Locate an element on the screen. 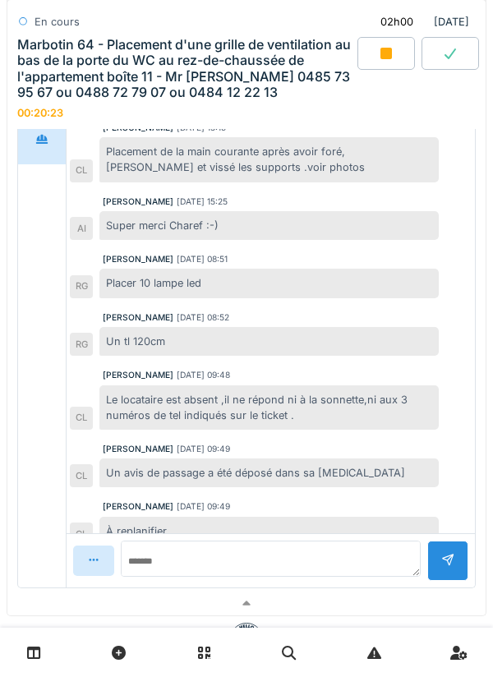 The width and height of the screenshot is (493, 677). div: 00:20:23 is located at coordinates (40, 113).